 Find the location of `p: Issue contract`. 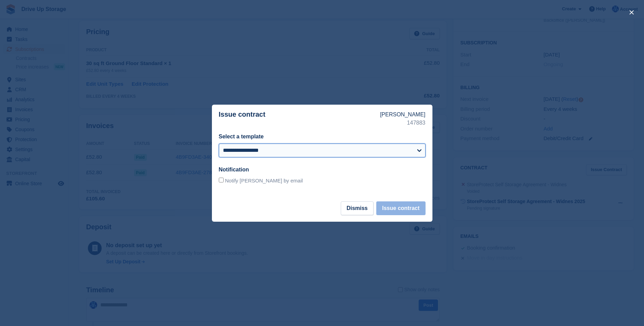

p: Issue contract is located at coordinates (299, 119).